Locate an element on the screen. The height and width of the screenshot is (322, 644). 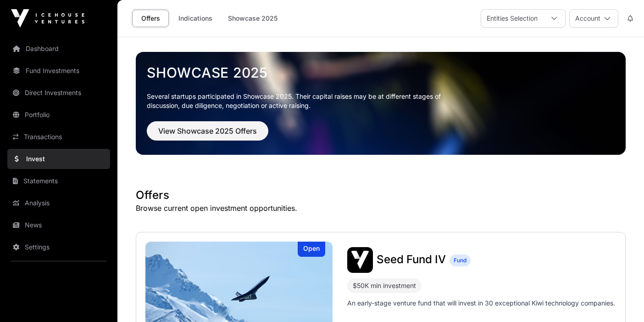
span: View Showcase 2025 Offers is located at coordinates (207, 131).